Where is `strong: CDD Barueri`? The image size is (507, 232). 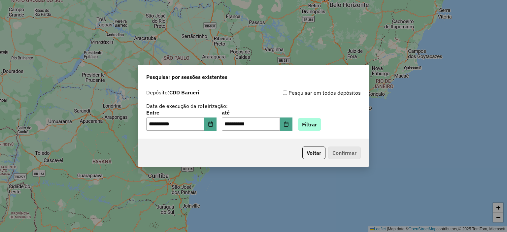 strong: CDD Barueri is located at coordinates (184, 92).